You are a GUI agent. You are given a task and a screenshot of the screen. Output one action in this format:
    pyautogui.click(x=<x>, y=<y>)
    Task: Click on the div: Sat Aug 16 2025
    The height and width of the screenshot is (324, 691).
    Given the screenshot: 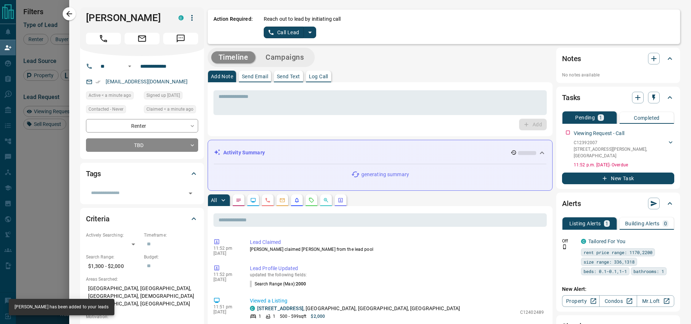 What is the action you would take?
    pyautogui.click(x=171, y=97)
    